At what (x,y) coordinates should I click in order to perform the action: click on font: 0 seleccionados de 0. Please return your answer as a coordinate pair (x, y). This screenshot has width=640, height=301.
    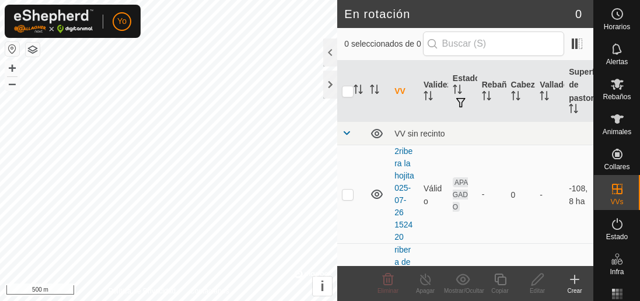
    Looking at the image, I should click on (383, 44).